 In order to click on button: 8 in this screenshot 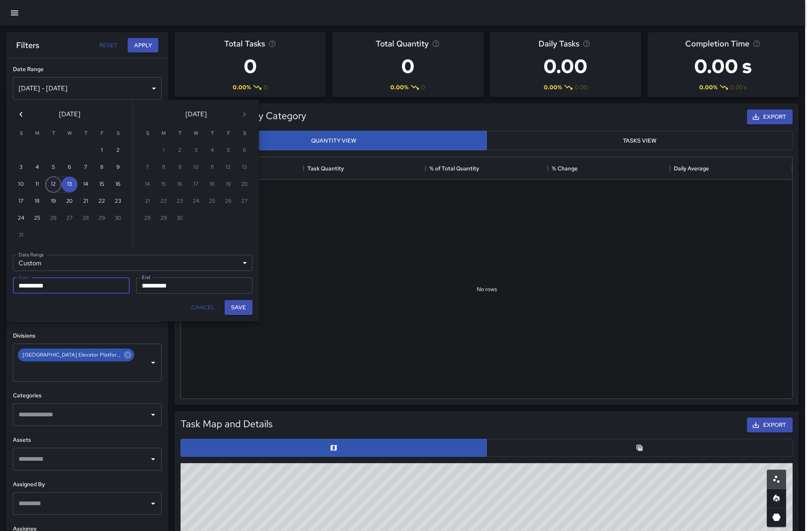, I will do `click(102, 168)`.